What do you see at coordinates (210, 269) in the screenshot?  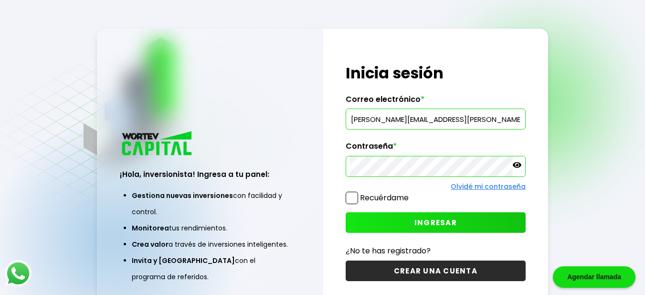 I see `li: con el programa de referidos.` at bounding box center [210, 269].